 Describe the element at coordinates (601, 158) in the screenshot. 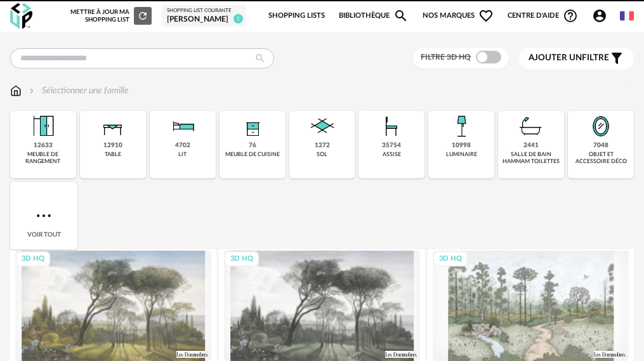

I see `div: objet et accessoire déco` at that location.